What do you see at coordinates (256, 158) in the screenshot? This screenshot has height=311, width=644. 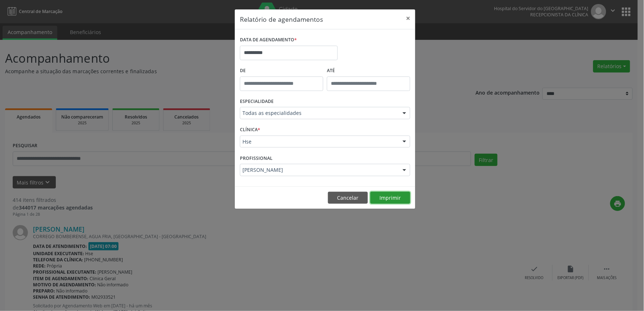 I see `label: PROFISSIONAL` at bounding box center [256, 158].